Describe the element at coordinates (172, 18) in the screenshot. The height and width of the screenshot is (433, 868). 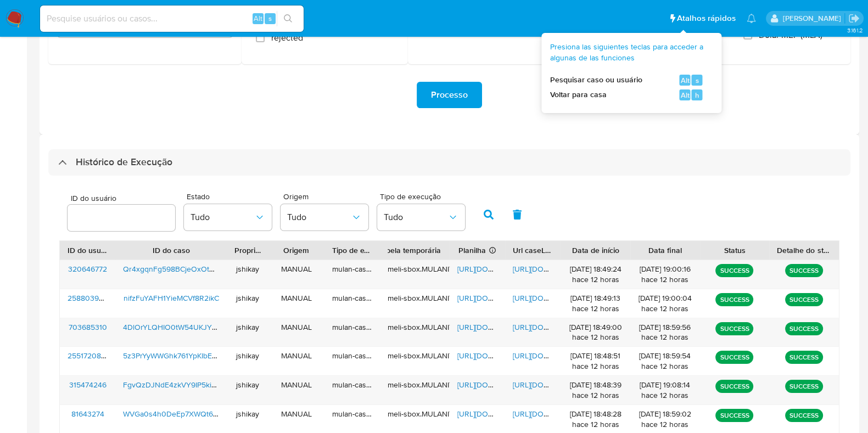
I see `input: Pesquise usuários ou casos...` at that location.